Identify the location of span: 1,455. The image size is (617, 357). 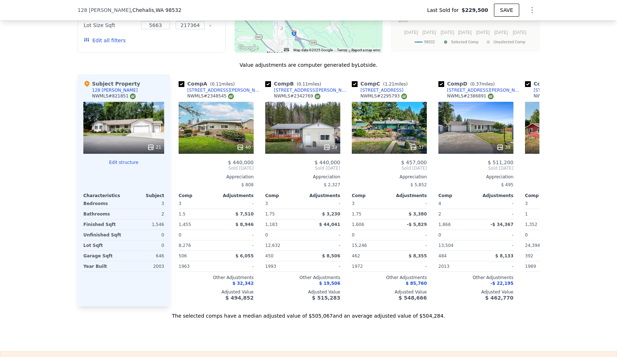
(185, 224).